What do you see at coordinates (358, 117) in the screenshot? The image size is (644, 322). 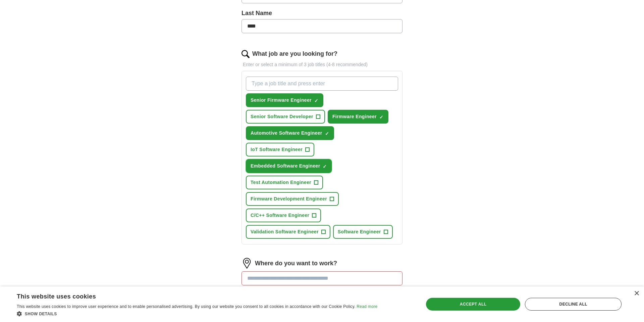 I see `button: Firmware Engineer✓` at bounding box center [358, 117].